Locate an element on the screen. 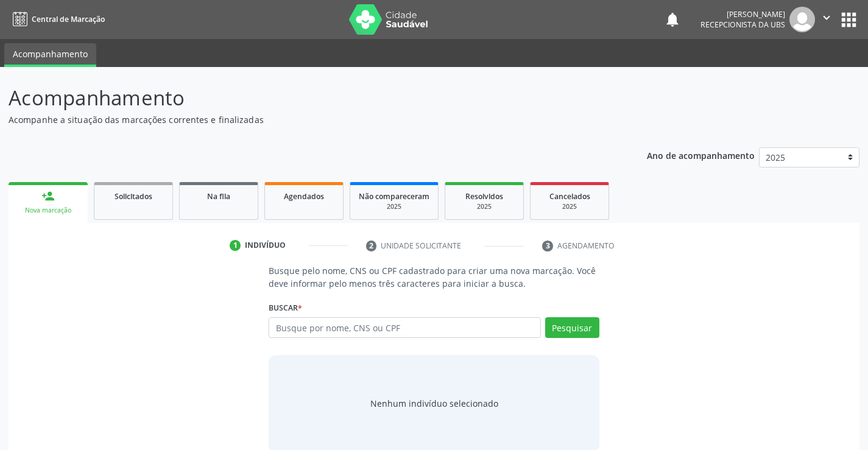  span: Não compareceram is located at coordinates (394, 196).